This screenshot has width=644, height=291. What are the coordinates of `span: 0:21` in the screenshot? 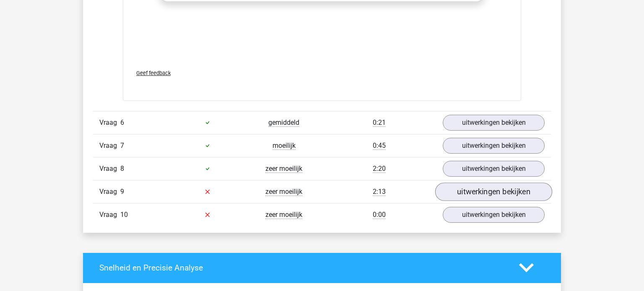 It's located at (379, 123).